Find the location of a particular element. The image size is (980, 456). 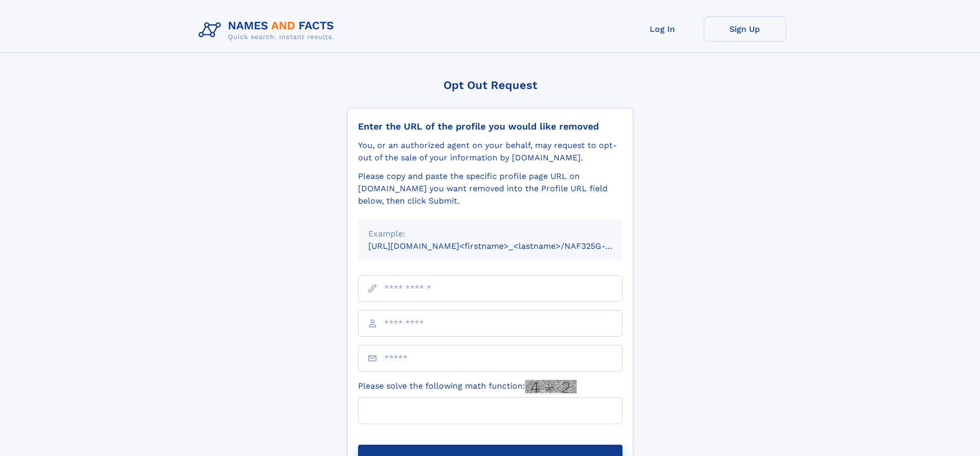

div: Opt Out Request is located at coordinates (490, 84).